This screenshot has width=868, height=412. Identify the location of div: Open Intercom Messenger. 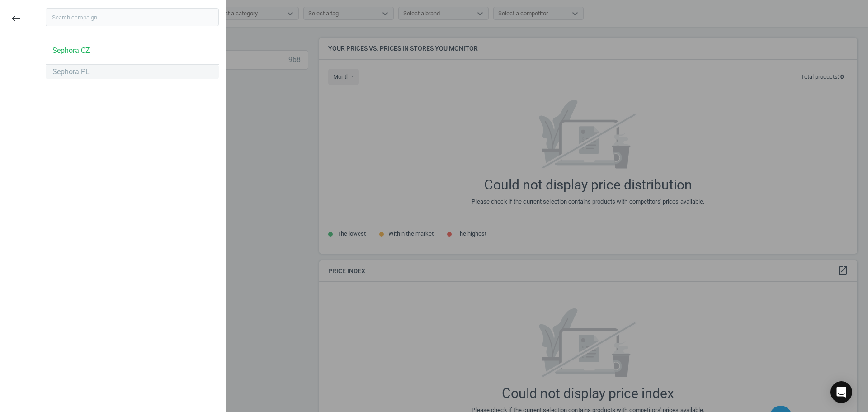
(841, 392).